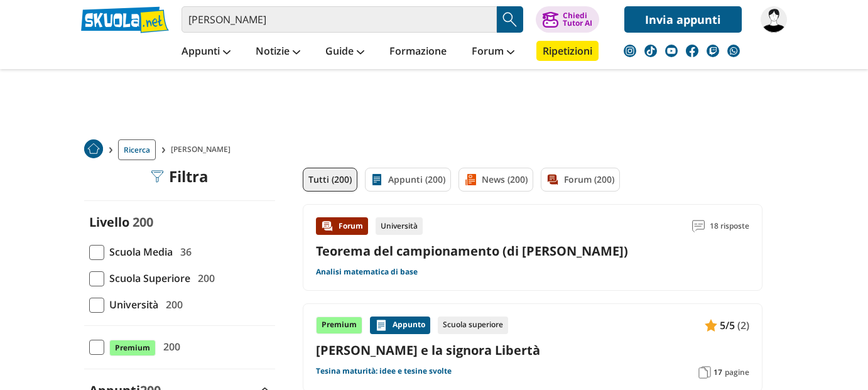 The image size is (868, 390). What do you see at coordinates (147, 278) in the screenshot?
I see `span: Scuola Superiore` at bounding box center [147, 278].